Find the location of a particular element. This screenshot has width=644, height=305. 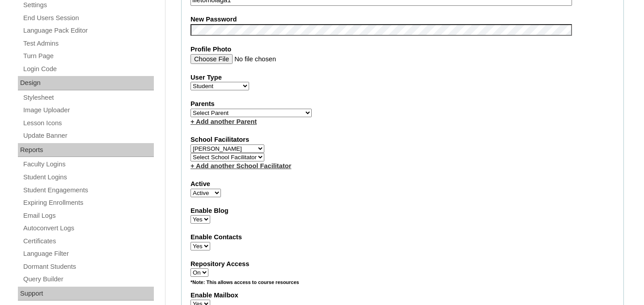

a: Lesson Icons is located at coordinates (88, 123).